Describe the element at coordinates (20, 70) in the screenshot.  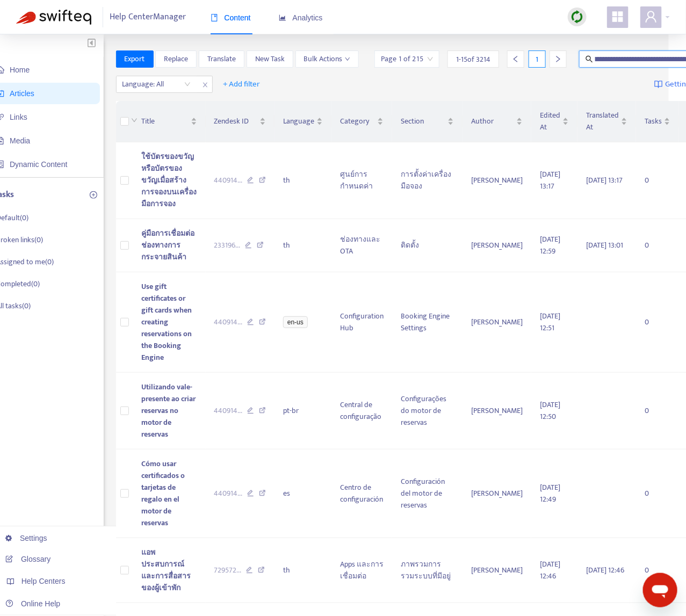
I see `span: Home` at that location.